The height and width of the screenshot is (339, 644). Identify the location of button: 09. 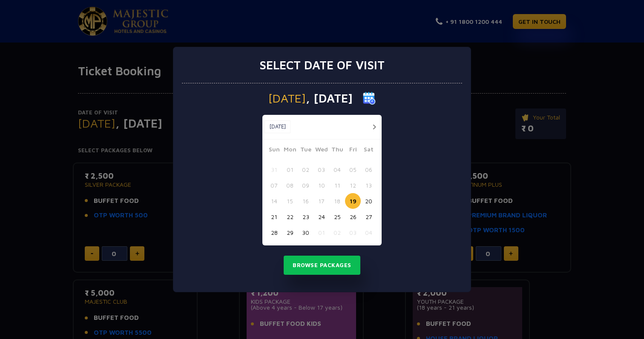
(306, 185).